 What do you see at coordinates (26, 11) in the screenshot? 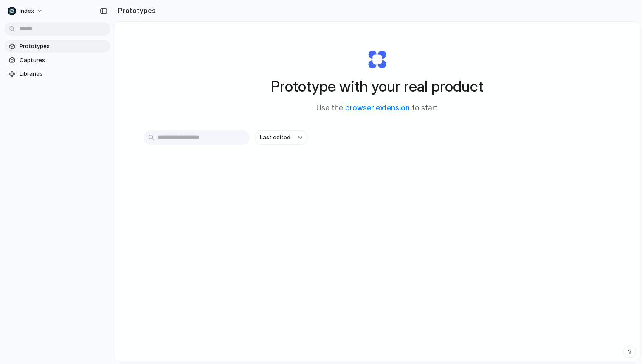
I see `button: Index` at bounding box center [26, 11].